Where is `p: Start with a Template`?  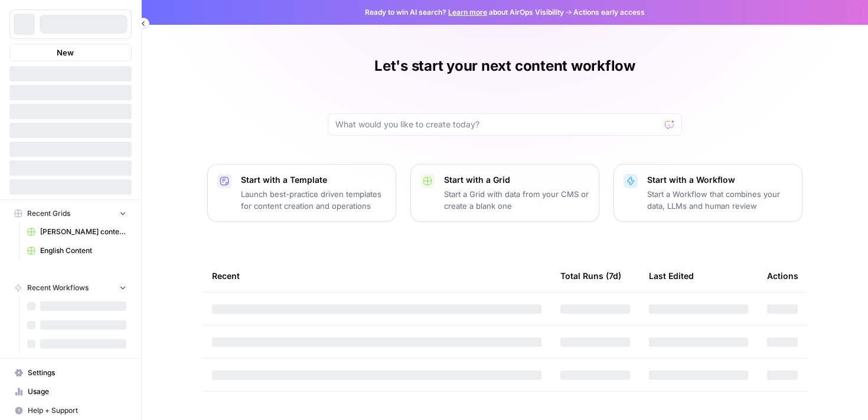
p: Start with a Template is located at coordinates (314, 180).